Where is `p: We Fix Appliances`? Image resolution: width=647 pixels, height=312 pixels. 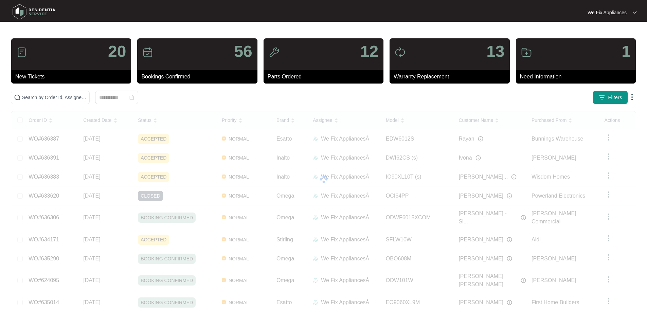
p: We Fix Appliances is located at coordinates (607, 13).